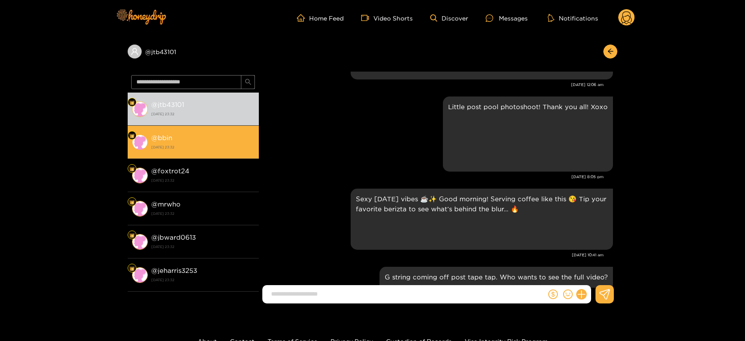  What do you see at coordinates (170, 171) in the screenshot?
I see `strong: @ foxtrot24` at bounding box center [170, 171].